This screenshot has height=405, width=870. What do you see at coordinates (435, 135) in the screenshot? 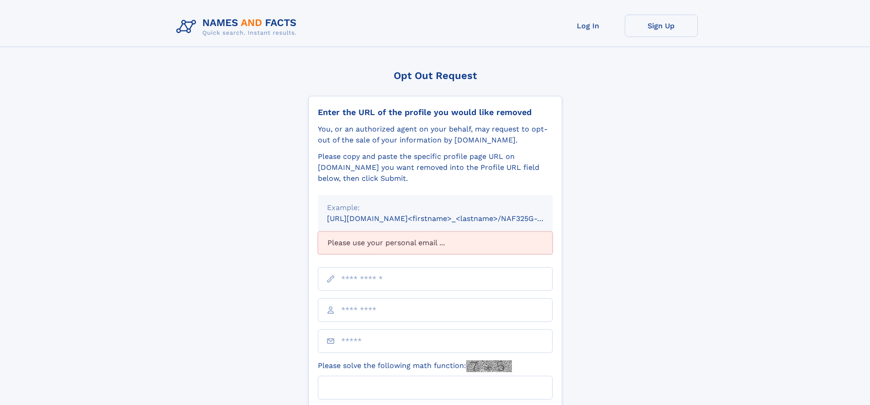
I see `div: You, or an authorized agent on your behalf, may request to opt-out of the sale of your informatio...` at bounding box center [435, 135].